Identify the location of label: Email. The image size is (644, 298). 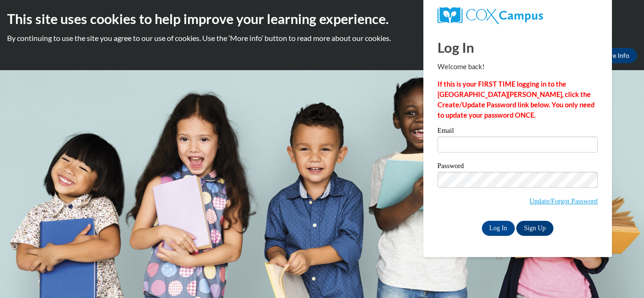
(518, 132).